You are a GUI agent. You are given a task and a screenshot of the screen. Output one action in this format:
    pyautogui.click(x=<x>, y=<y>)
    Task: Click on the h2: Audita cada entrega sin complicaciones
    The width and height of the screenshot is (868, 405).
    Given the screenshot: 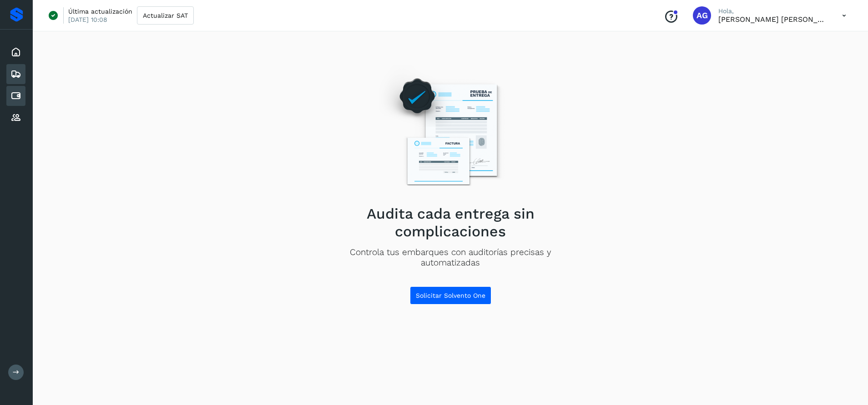 What is the action you would take?
    pyautogui.click(x=450, y=222)
    